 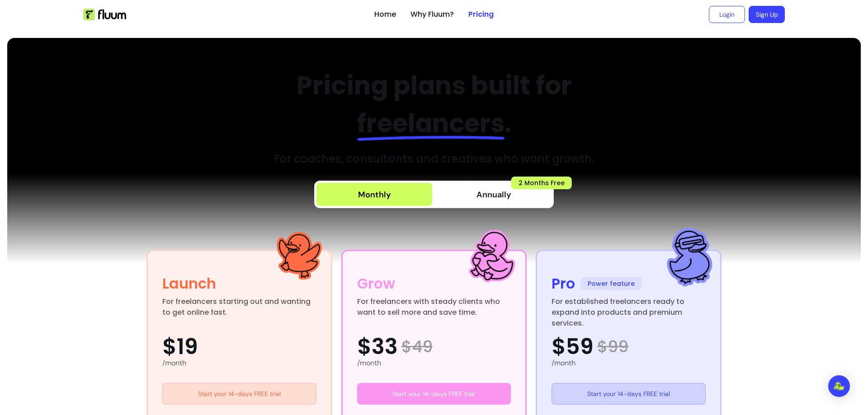 I want to click on a: Login, so click(x=727, y=14).